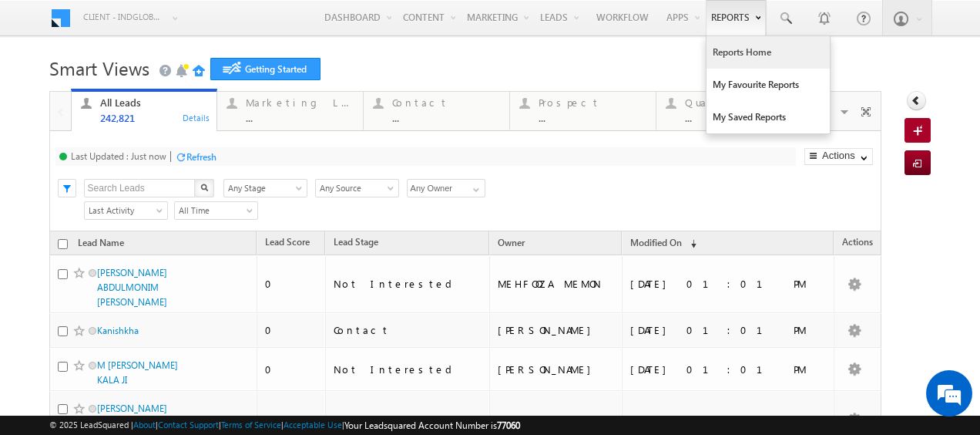 The image size is (980, 435). What do you see at coordinates (356, 241) in the screenshot?
I see `span: Lead Stage` at bounding box center [356, 241].